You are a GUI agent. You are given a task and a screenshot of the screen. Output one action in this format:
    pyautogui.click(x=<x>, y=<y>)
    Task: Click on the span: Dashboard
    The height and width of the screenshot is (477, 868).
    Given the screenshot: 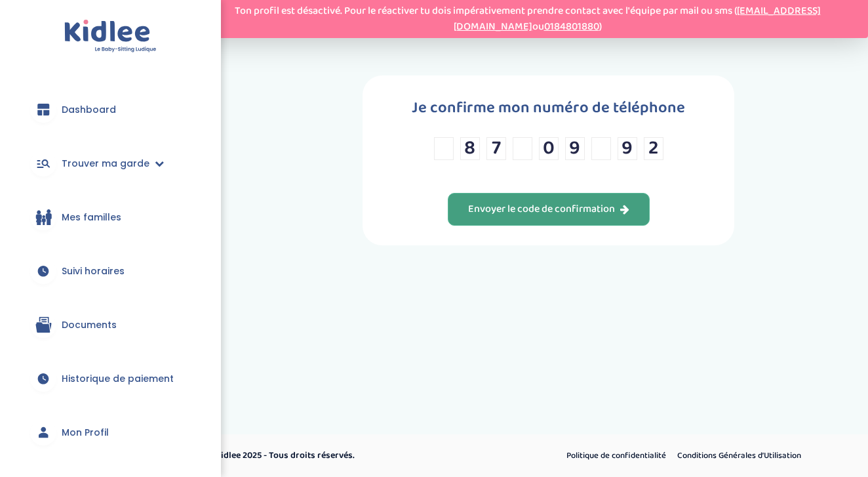 What is the action you would take?
    pyautogui.click(x=88, y=110)
    